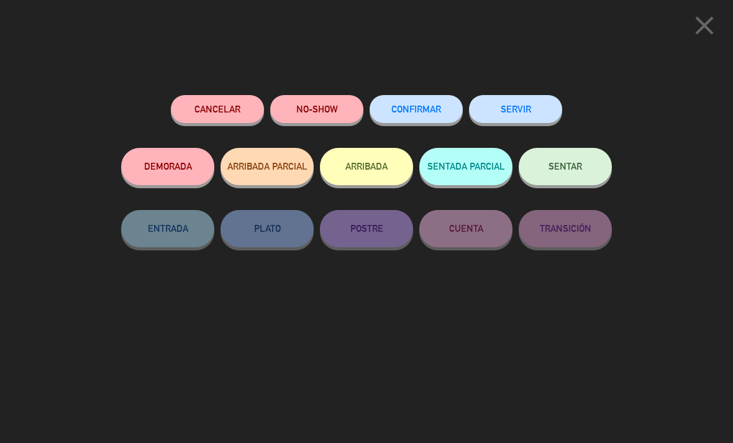  What do you see at coordinates (565, 166) in the screenshot?
I see `button: SENTAR` at bounding box center [565, 166].